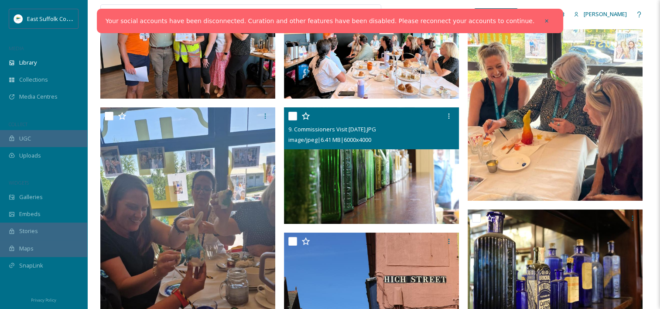 The image size is (660, 309). What do you see at coordinates (215, 14) in the screenshot?
I see `input: Search your library` at bounding box center [215, 14].